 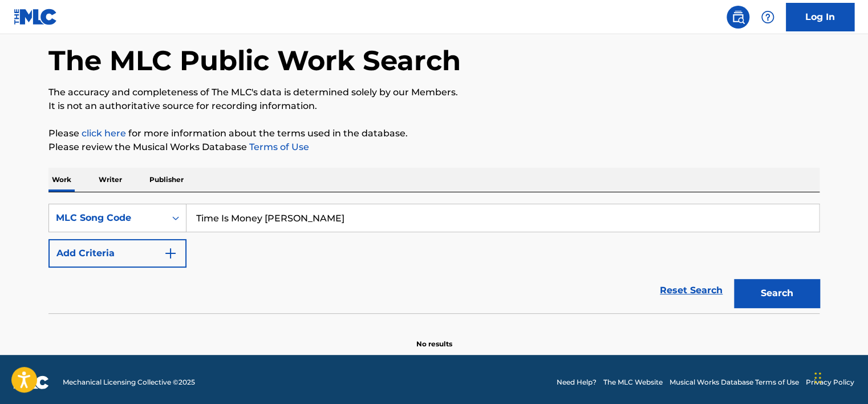 I want to click on form: Search Form, so click(x=434, y=258).